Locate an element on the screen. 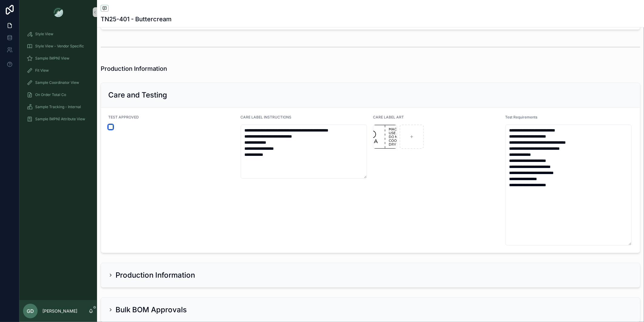  span: Style View - Vendor Specific is located at coordinates (60, 46).